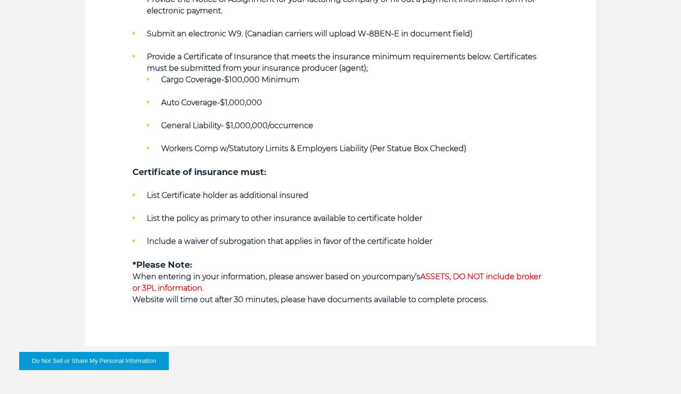  I want to click on strong: When entering in your information, please answer based on your, so click(256, 277).